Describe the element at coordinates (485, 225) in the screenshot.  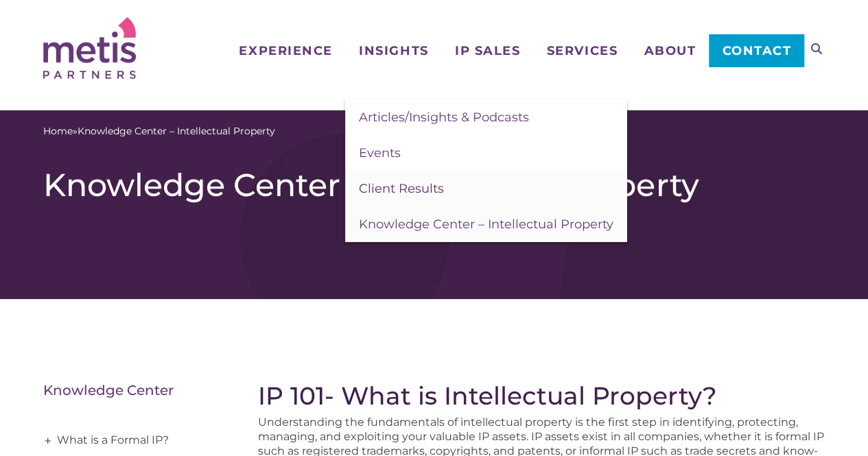
I see `a: Knowledge Center – Intellectual Property` at that location.